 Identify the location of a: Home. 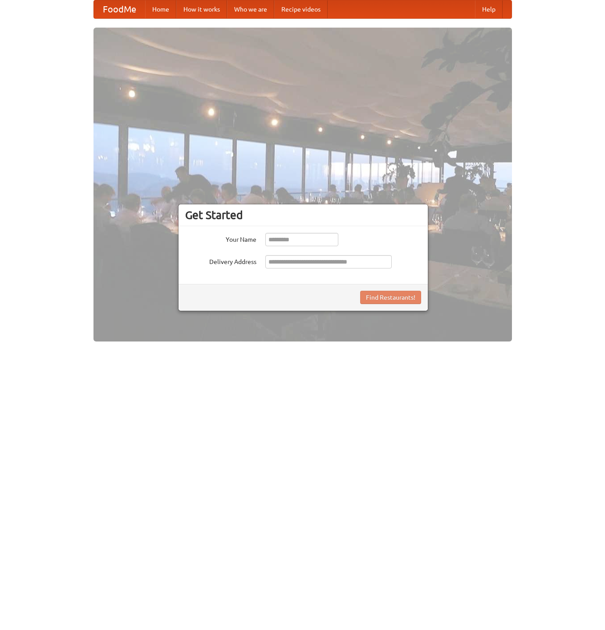
(161, 9).